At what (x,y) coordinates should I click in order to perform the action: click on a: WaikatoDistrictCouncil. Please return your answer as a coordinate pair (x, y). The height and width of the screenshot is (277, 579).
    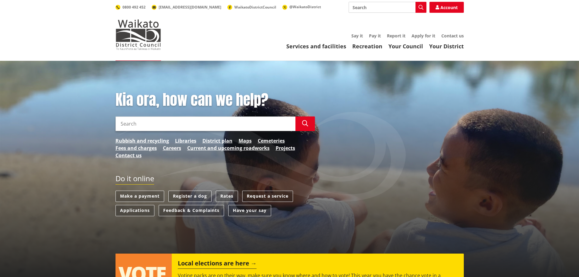
    Looking at the image, I should click on (252, 7).